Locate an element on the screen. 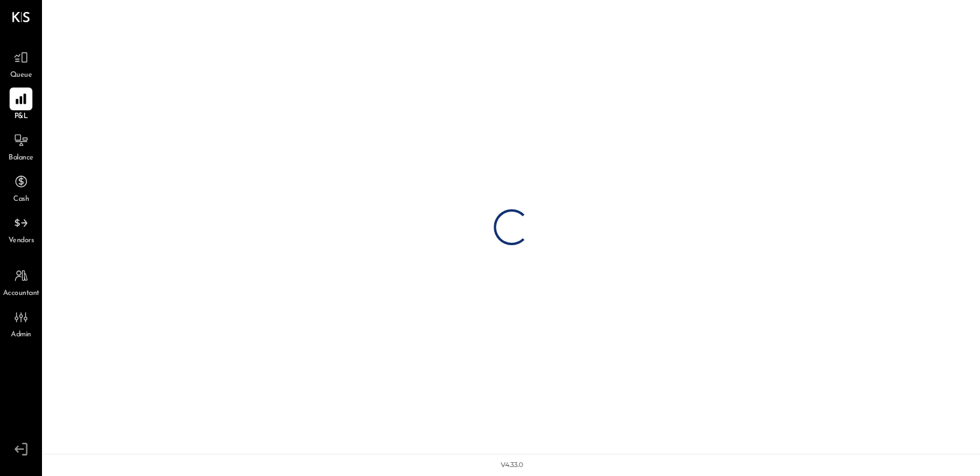 The width and height of the screenshot is (980, 476). a: P&L is located at coordinates (21, 105).